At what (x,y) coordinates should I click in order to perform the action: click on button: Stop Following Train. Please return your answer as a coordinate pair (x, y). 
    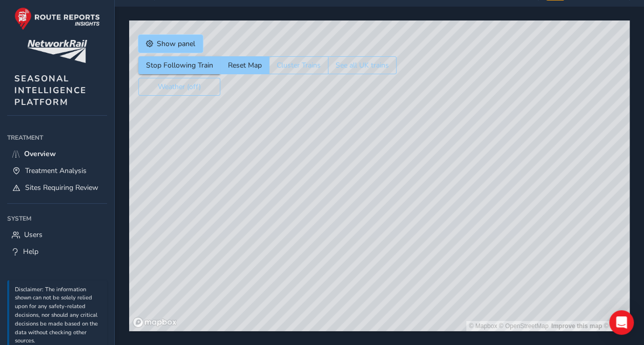
    Looking at the image, I should click on (179, 65).